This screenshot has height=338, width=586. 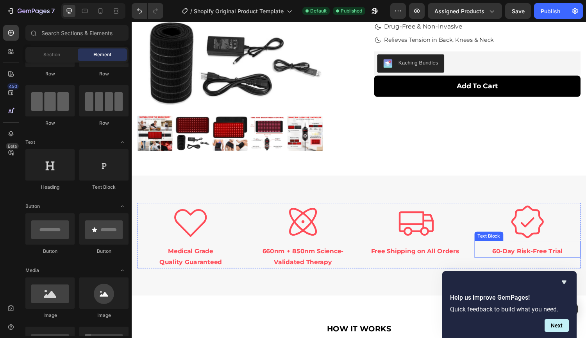 I want to click on input: Search Sections & Elements, so click(x=77, y=33).